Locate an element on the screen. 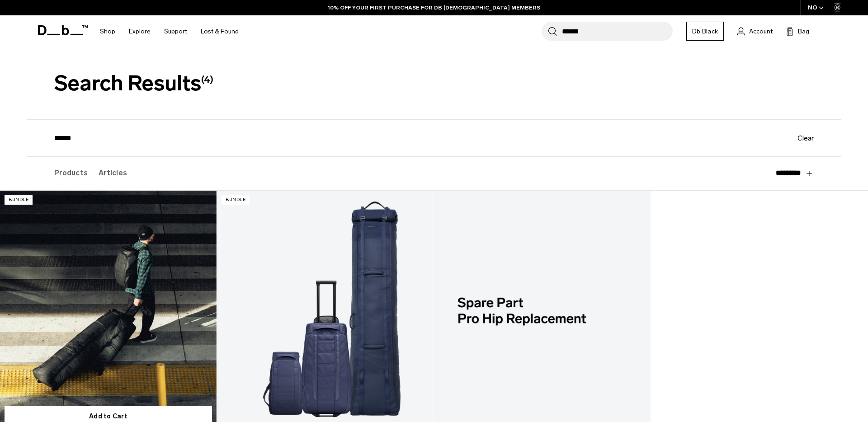 The width and height of the screenshot is (868, 422). span: (4) is located at coordinates (207, 79).